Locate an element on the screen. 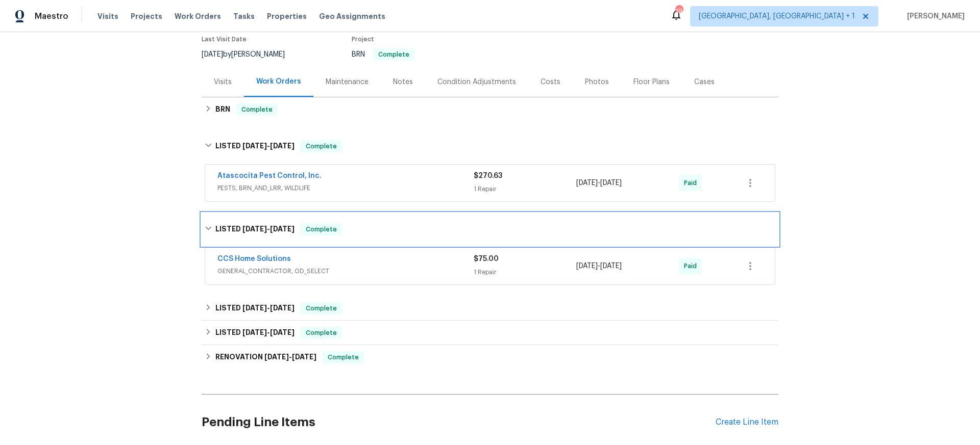  span: Project is located at coordinates (363, 40).